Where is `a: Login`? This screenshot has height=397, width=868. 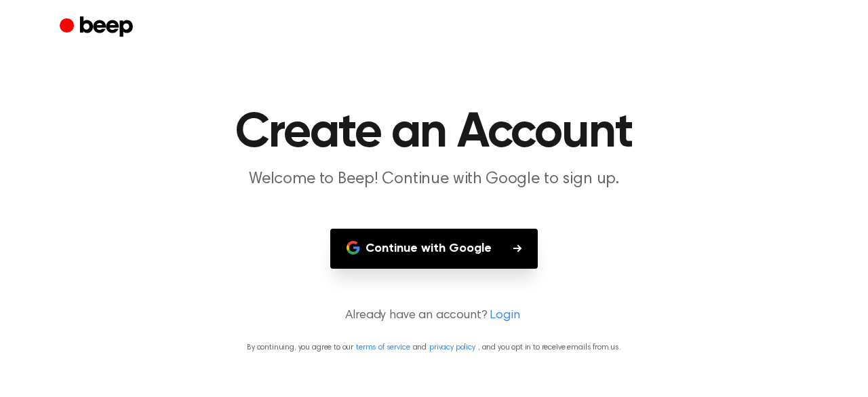
a: Login is located at coordinates (505, 316).